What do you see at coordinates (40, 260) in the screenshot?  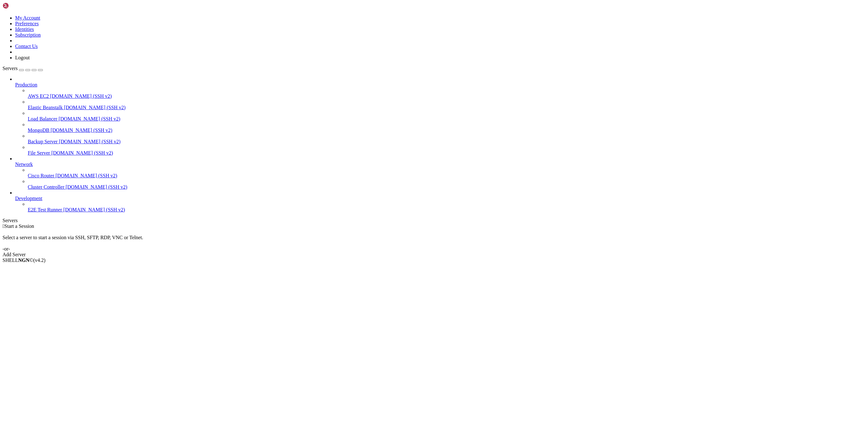 I see `span: 4.2.0` at bounding box center [40, 260].